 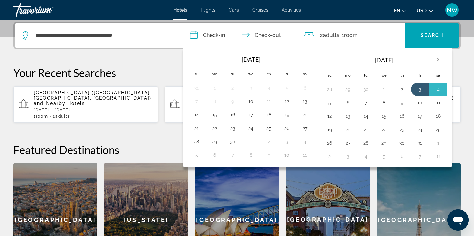 I want to click on button: Change currency, so click(x=425, y=10).